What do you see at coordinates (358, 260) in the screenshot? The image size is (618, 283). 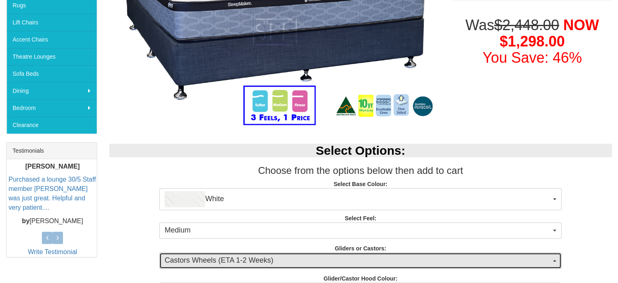 I see `span: Castors Wheels (ETA 1-2 Weeks)` at bounding box center [358, 260].